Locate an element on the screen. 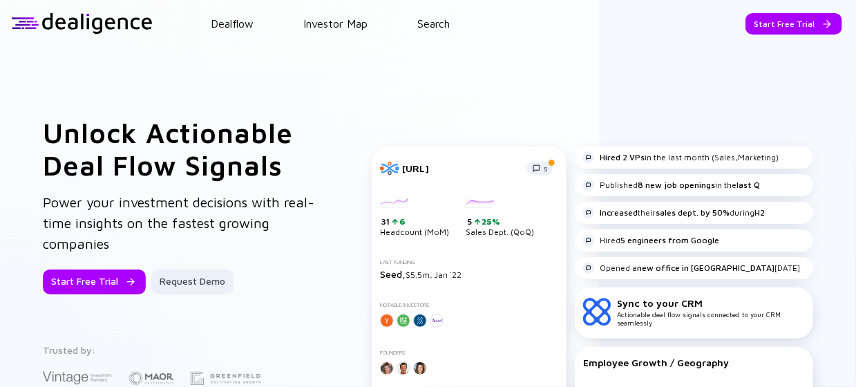 The image size is (856, 387). span: Power your investment decisions with real-time insights on the fastest growing companies is located at coordinates (178, 222).